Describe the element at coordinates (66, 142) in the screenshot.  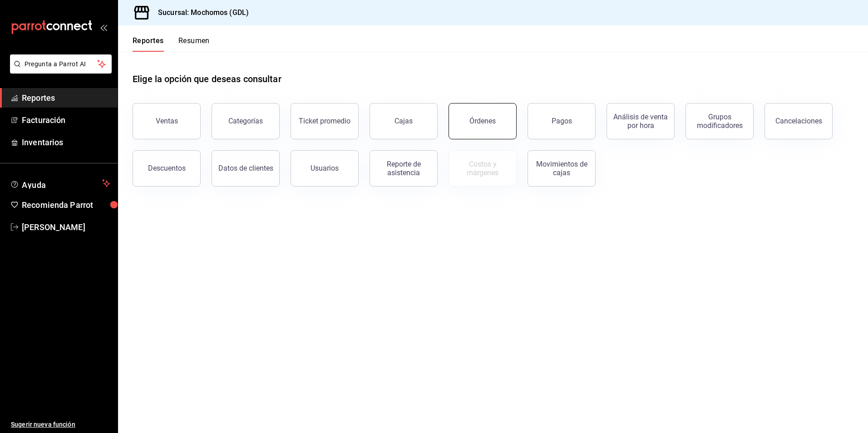
I see `span: Inventarios` at that location.